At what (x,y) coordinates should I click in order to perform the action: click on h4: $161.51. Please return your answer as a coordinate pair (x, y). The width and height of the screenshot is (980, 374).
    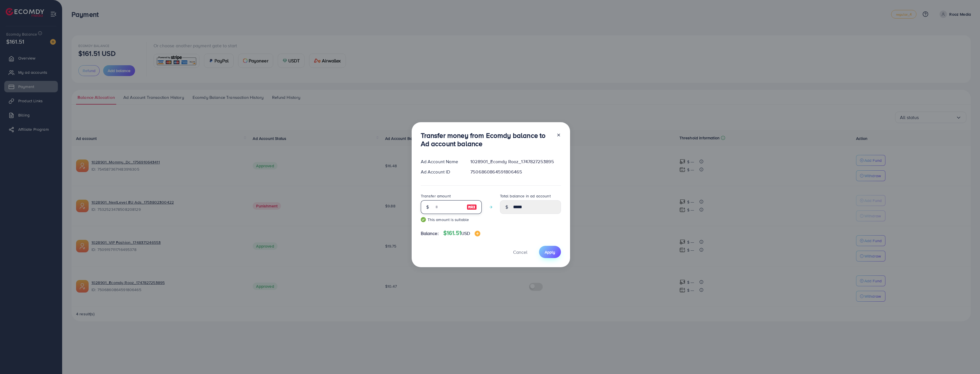
    Looking at the image, I should click on (462, 233).